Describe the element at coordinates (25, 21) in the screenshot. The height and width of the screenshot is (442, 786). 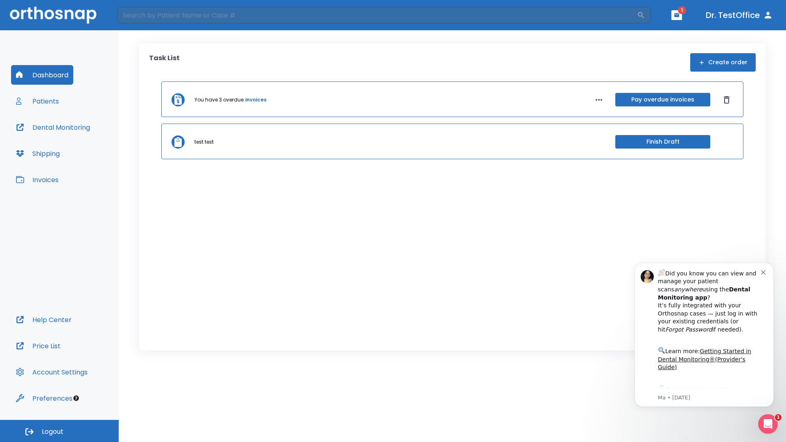
I see `img: Profile image for Ma` at that location.